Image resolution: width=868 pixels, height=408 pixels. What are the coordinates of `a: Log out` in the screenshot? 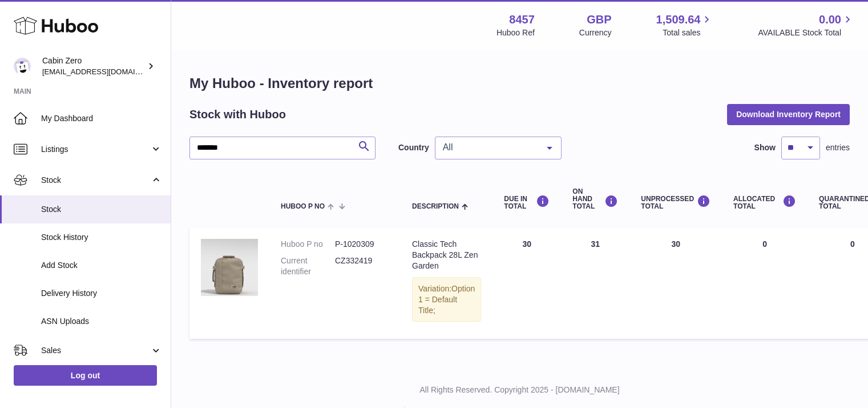 It's located at (85, 375).